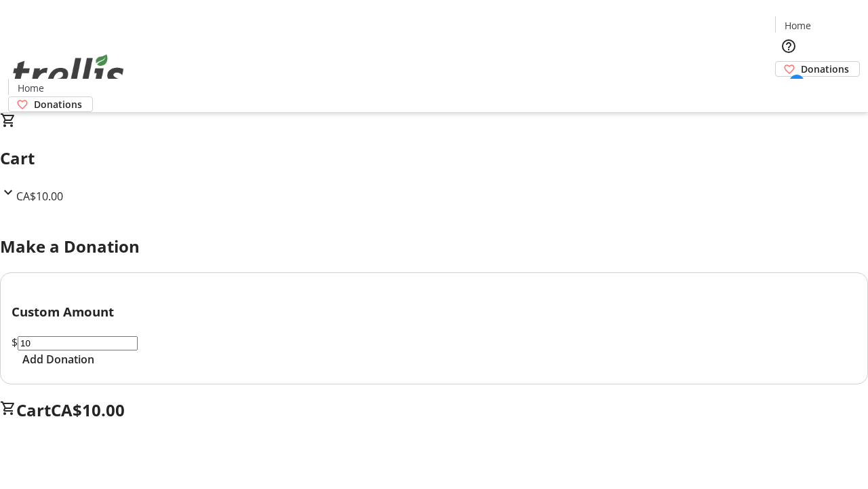 The width and height of the screenshot is (868, 489). Describe the element at coordinates (77, 343) in the screenshot. I see `input: Donation Amount` at that location.